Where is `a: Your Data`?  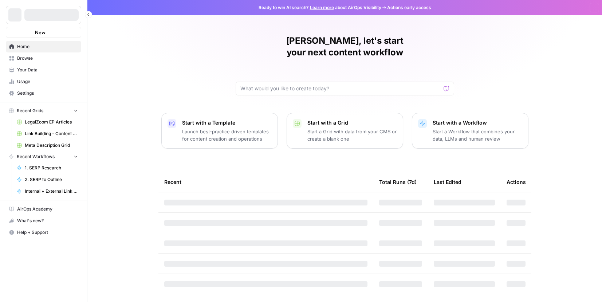
a: Your Data is located at coordinates (43, 70).